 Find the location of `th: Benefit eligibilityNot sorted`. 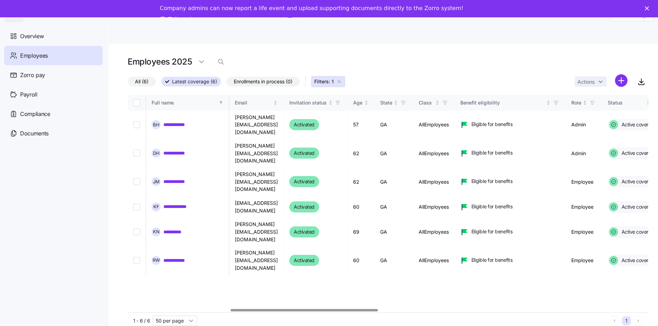

th: Benefit eligibilityNot sorted is located at coordinates (511, 103).